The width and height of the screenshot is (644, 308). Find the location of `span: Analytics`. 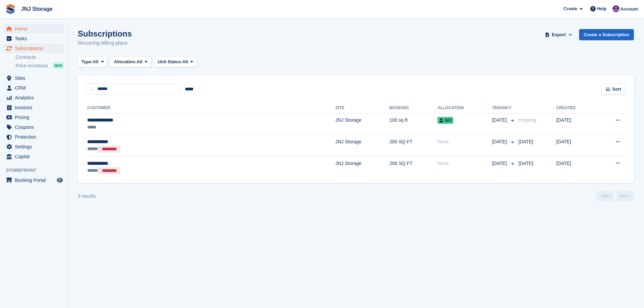

span: Analytics is located at coordinates (35, 98).